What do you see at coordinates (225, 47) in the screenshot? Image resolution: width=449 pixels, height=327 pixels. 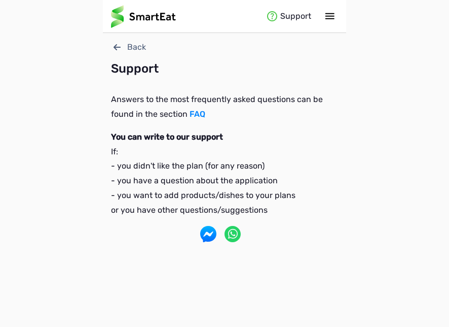 I see `div: Back` at bounding box center [225, 47].